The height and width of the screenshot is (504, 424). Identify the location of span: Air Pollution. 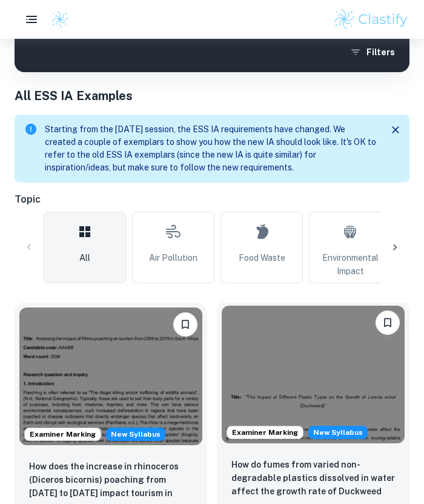
(174, 258).